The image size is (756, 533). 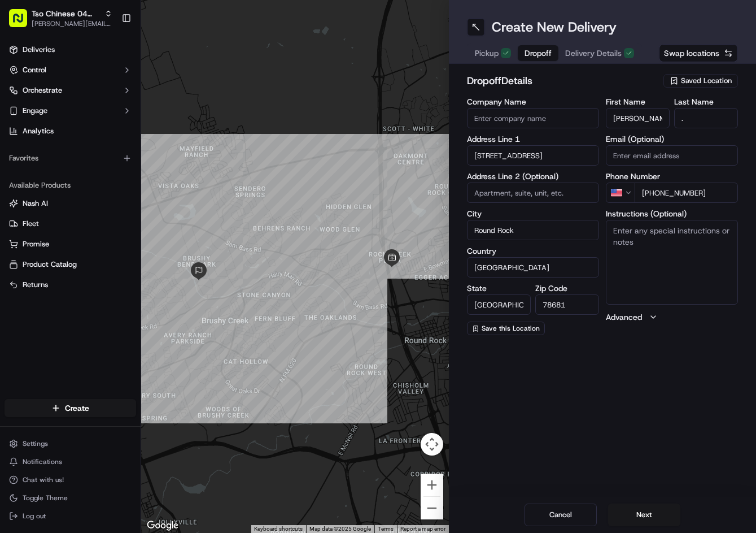 What do you see at coordinates (70, 224) in the screenshot?
I see `button: Fleet` at bounding box center [70, 224].